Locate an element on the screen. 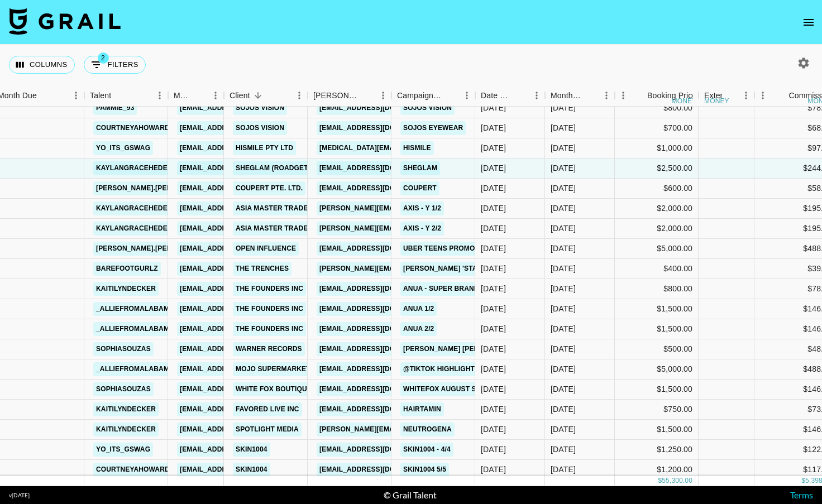 This screenshot has height=504, width=822. div: Campaign (Type) is located at coordinates (420, 95).